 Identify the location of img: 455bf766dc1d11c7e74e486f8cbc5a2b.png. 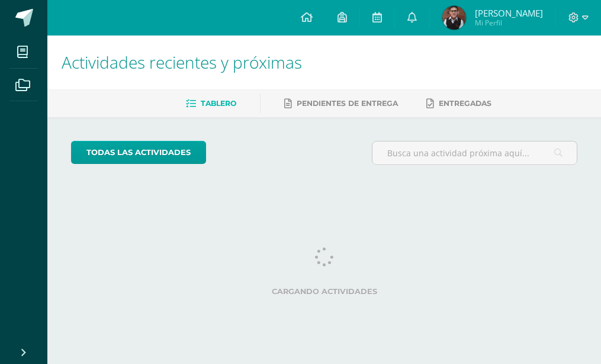
(454, 18).